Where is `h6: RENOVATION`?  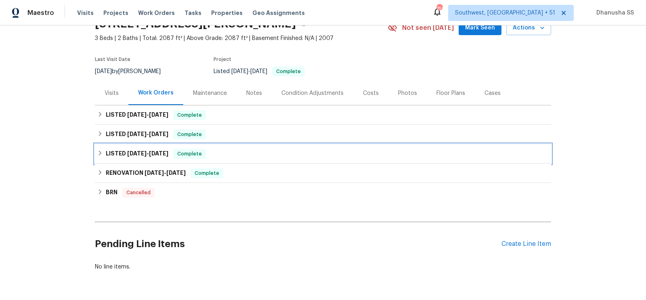
h6: RENOVATION is located at coordinates (146, 173).